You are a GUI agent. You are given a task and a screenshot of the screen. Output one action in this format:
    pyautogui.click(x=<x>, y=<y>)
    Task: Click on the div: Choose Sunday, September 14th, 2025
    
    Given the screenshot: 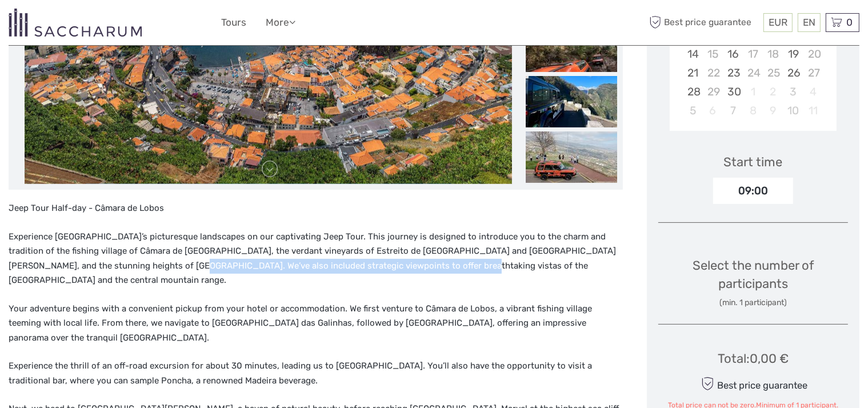 What is the action you would take?
    pyautogui.click(x=693, y=54)
    